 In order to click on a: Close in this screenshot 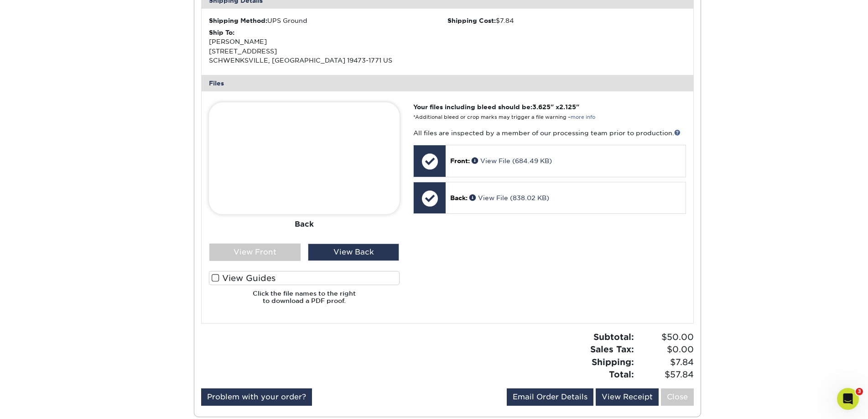, I will do `click(678, 397)`.